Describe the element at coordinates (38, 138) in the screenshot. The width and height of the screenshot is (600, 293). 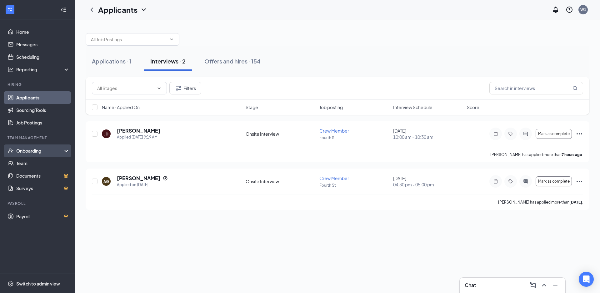
I see `div: Team Management` at that location.